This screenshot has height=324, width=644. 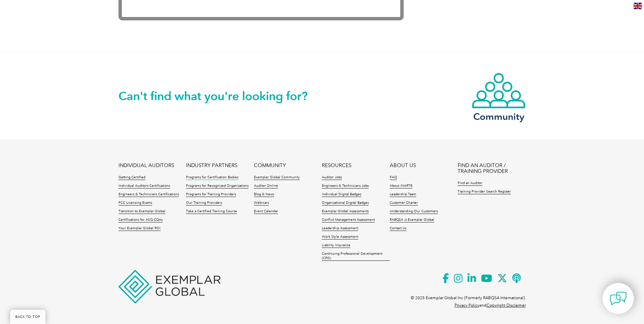 I want to click on a: Copyright Disclaimer, so click(x=506, y=306).